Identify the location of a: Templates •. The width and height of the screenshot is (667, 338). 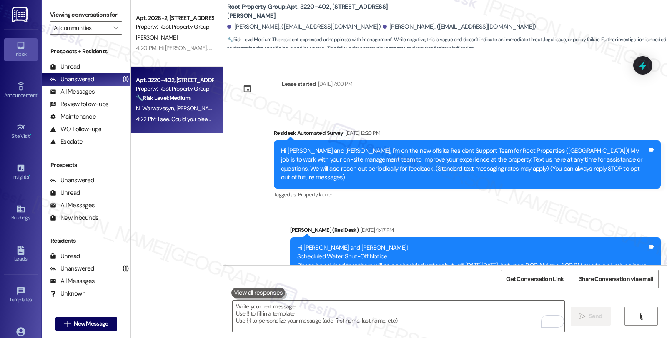
(21, 296).